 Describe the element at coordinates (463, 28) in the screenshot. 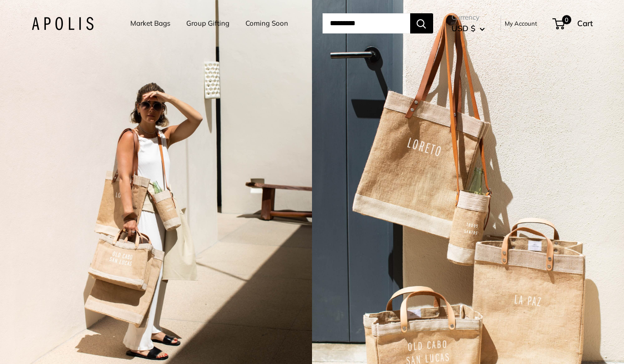

I see `span: USD $` at that location.